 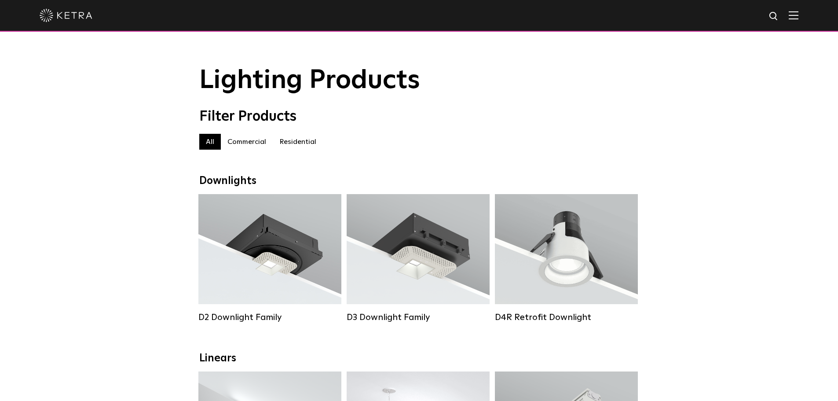 What do you see at coordinates (774, 16) in the screenshot?
I see `img: search icon` at bounding box center [774, 16].